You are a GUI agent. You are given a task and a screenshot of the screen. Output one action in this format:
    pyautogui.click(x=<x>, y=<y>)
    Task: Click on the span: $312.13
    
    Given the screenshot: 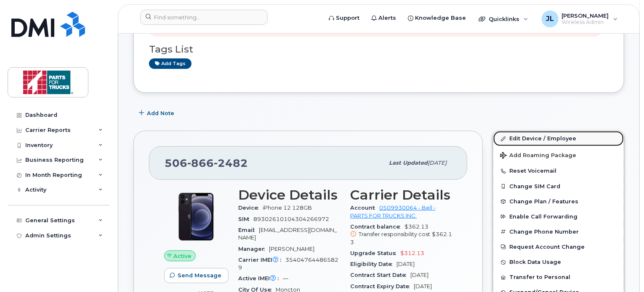 What is the action you would take?
    pyautogui.click(x=412, y=253)
    